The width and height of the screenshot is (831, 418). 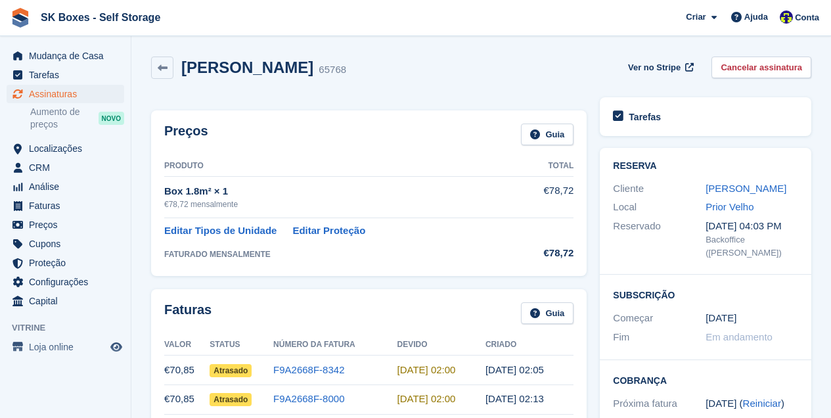 I want to click on h2: Cobrança, so click(x=706, y=380).